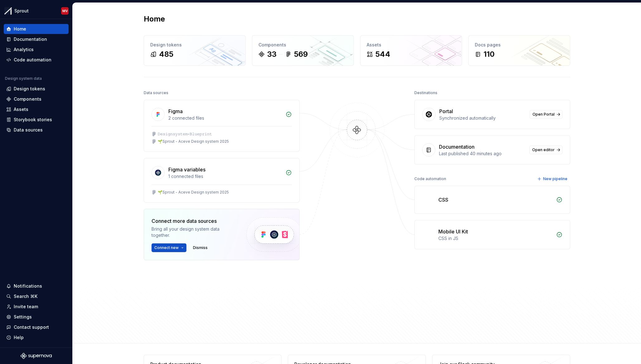  I want to click on div: Contact support, so click(31, 327).